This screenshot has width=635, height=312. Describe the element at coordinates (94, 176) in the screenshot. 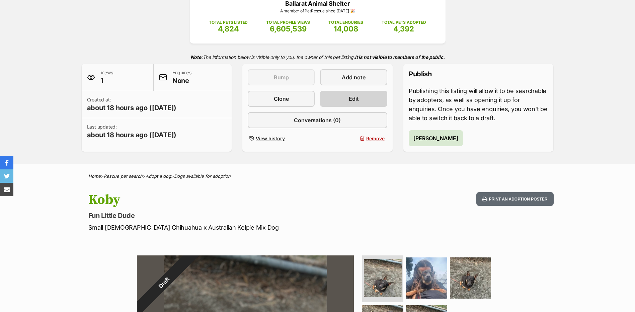

I see `a: Home` at that location.